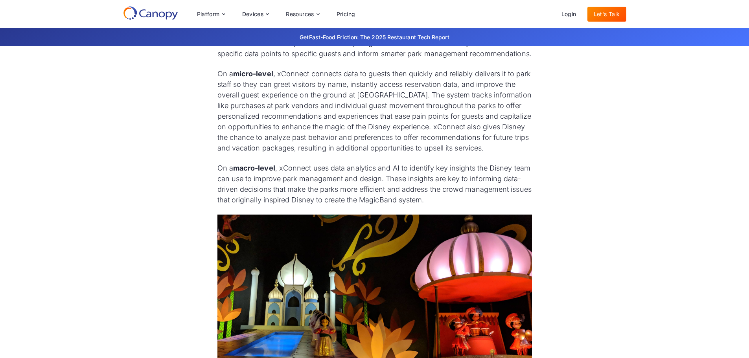  I want to click on strong: macro-level, so click(254, 168).